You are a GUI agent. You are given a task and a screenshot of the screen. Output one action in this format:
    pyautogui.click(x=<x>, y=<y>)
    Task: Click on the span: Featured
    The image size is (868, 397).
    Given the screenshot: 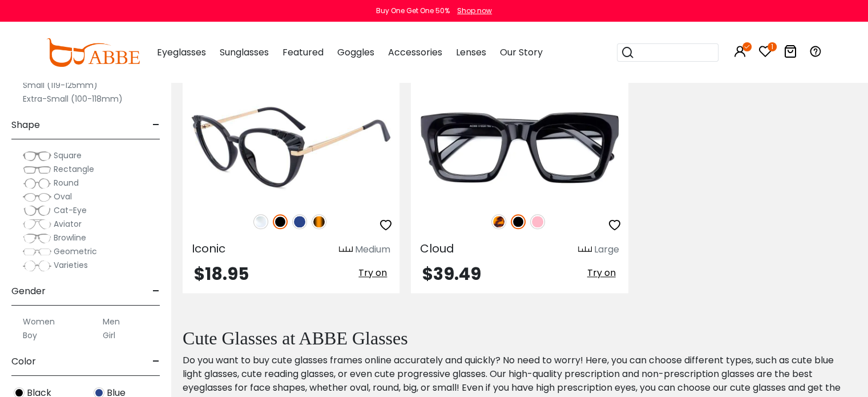 What is the action you would take?
    pyautogui.click(x=303, y=52)
    